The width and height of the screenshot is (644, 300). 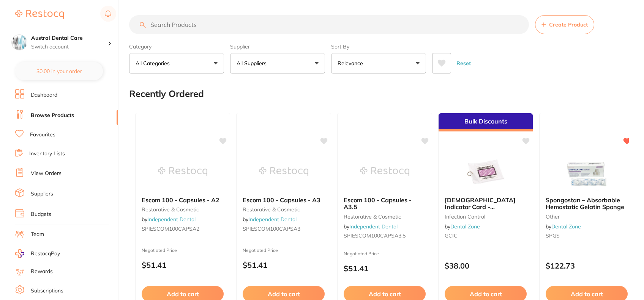 What do you see at coordinates (43, 135) in the screenshot?
I see `a: Favourites` at bounding box center [43, 135].